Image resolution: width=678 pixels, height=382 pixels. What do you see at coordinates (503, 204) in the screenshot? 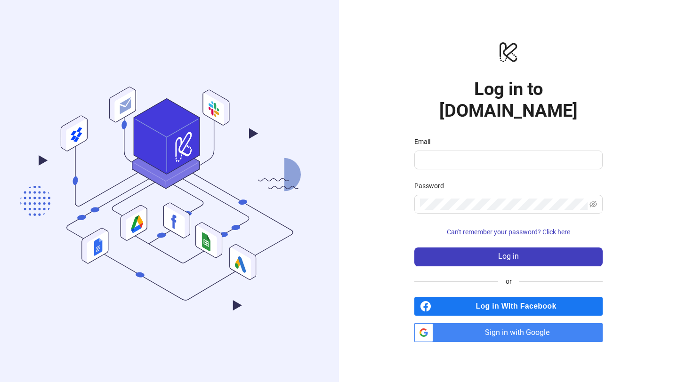
I see `input: Password` at bounding box center [503, 204].